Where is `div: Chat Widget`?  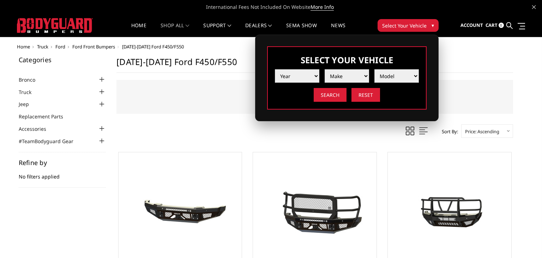
div: Chat Widget is located at coordinates (525, 241).